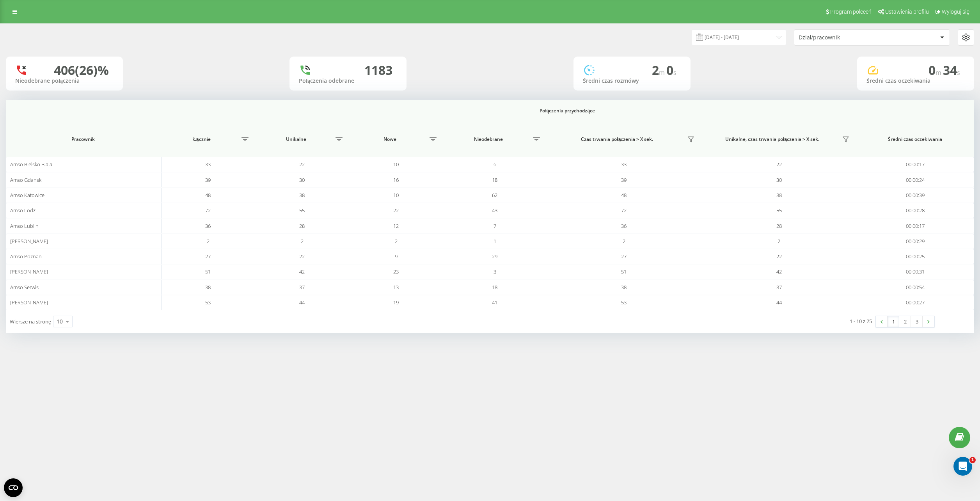  What do you see at coordinates (396, 164) in the screenshot?
I see `span: 10` at bounding box center [396, 164].